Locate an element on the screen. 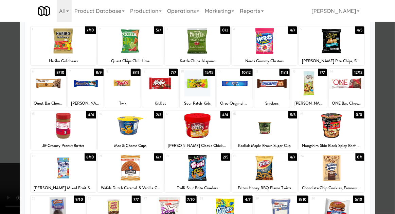 The height and width of the screenshot is (214, 395). div: 11/11 is located at coordinates (284, 73).